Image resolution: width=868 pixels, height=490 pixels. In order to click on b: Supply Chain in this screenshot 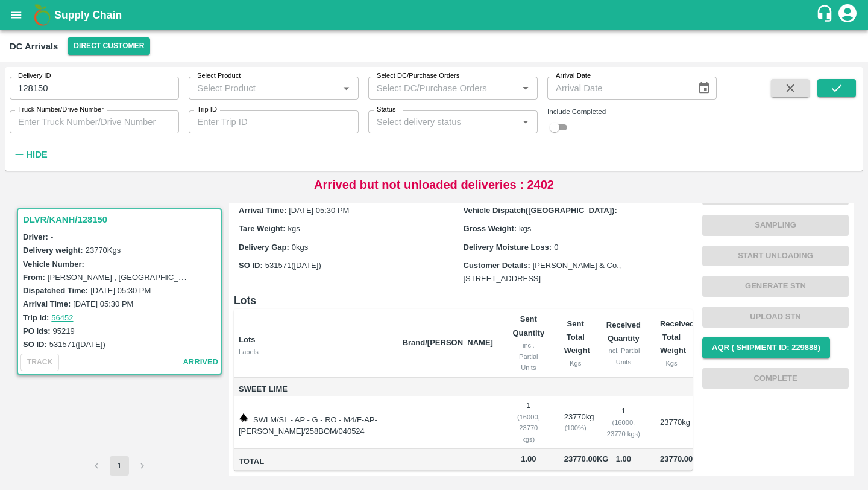, I will do `click(88, 15)`.